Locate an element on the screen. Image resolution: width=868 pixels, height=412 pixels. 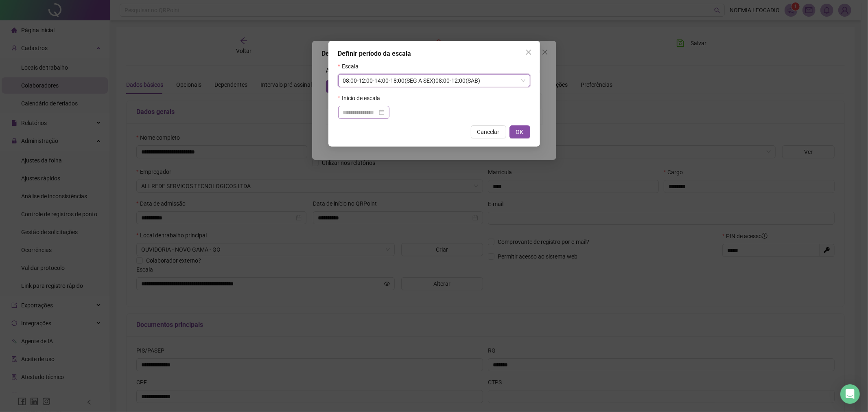
div: Open Intercom Messenger is located at coordinates (849, 393).